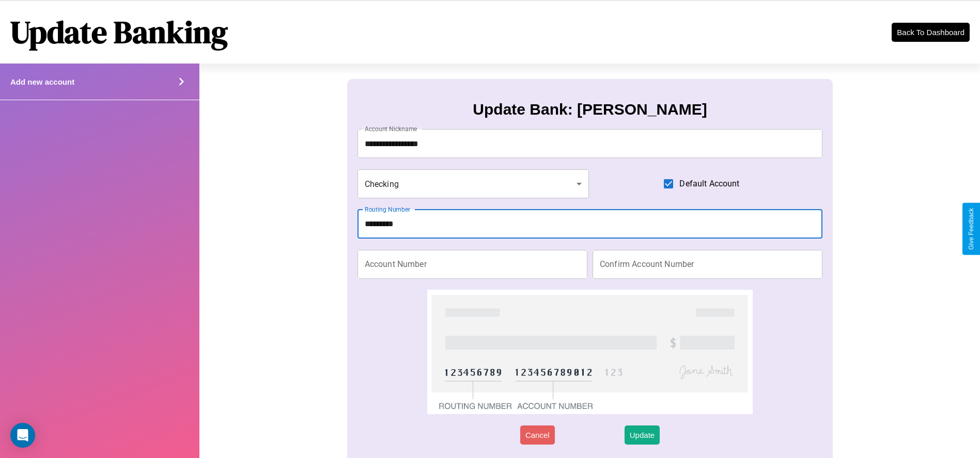 This screenshot has width=980, height=458. Describe the element at coordinates (971, 229) in the screenshot. I see `div: Give Feedback` at that location.